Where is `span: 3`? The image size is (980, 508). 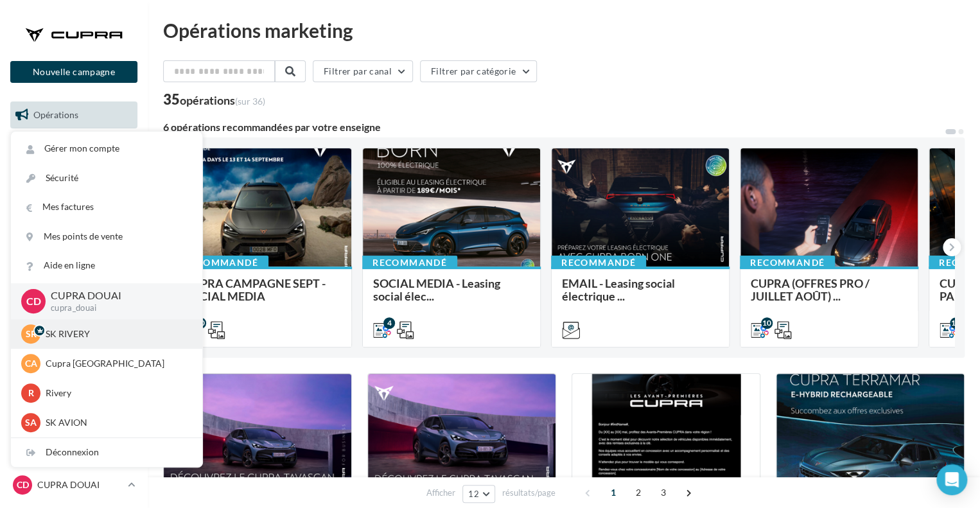
span: 3 is located at coordinates (663, 493).